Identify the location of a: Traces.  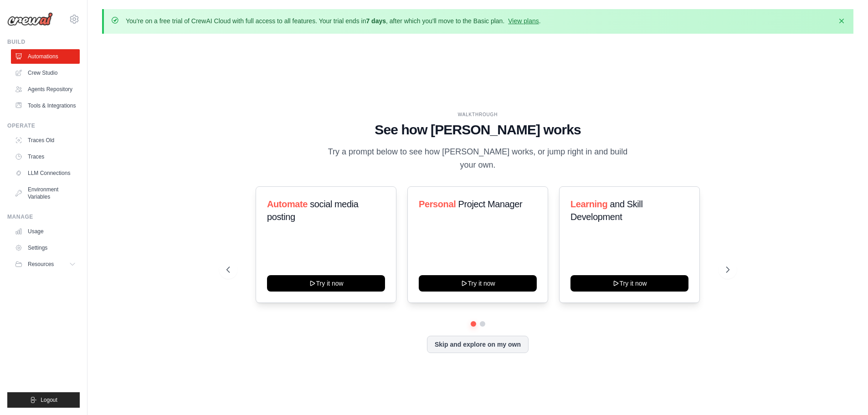
(45, 157).